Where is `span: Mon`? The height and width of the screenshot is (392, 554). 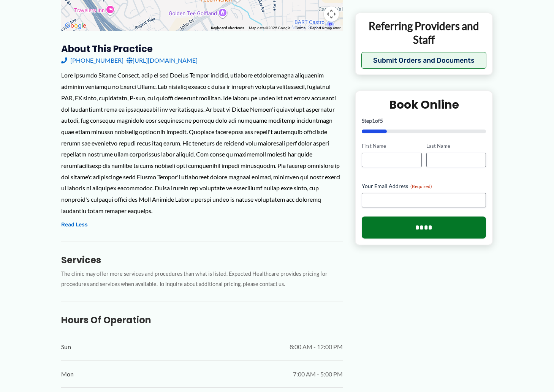
span: Mon is located at coordinates (67, 374).